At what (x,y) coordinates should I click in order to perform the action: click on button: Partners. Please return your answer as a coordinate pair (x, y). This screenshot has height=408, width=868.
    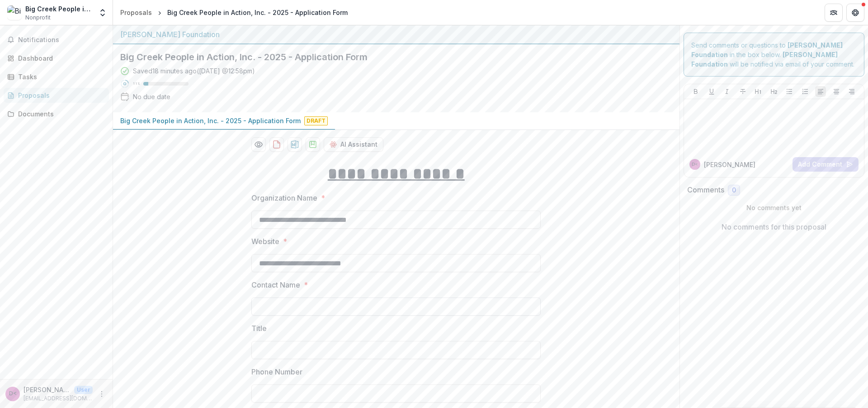
    Looking at the image, I should click on (833, 12).